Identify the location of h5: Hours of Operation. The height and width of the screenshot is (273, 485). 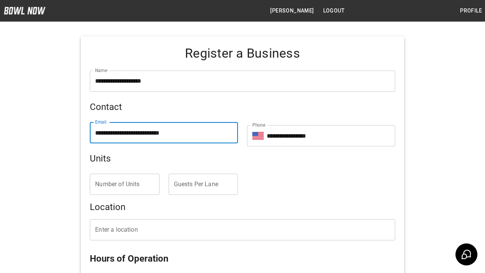
(242, 258).